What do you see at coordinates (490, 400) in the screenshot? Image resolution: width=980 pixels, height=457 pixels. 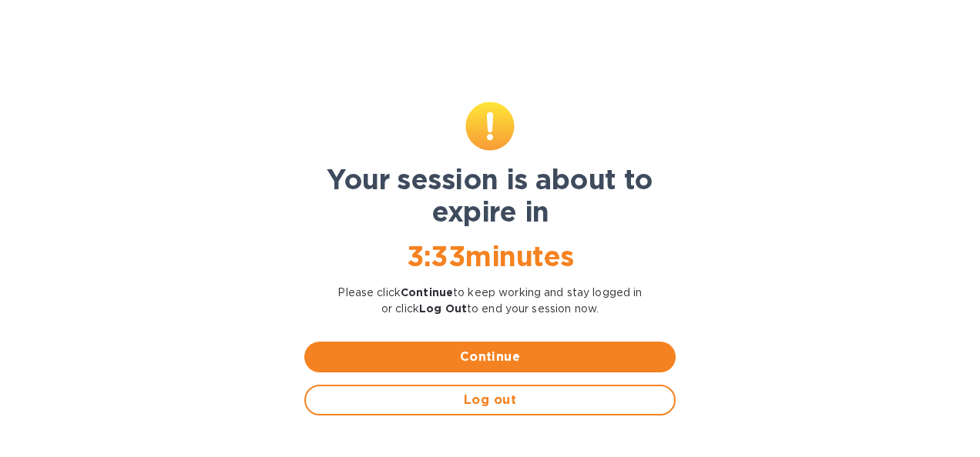 I see `span: Log out` at bounding box center [490, 400].